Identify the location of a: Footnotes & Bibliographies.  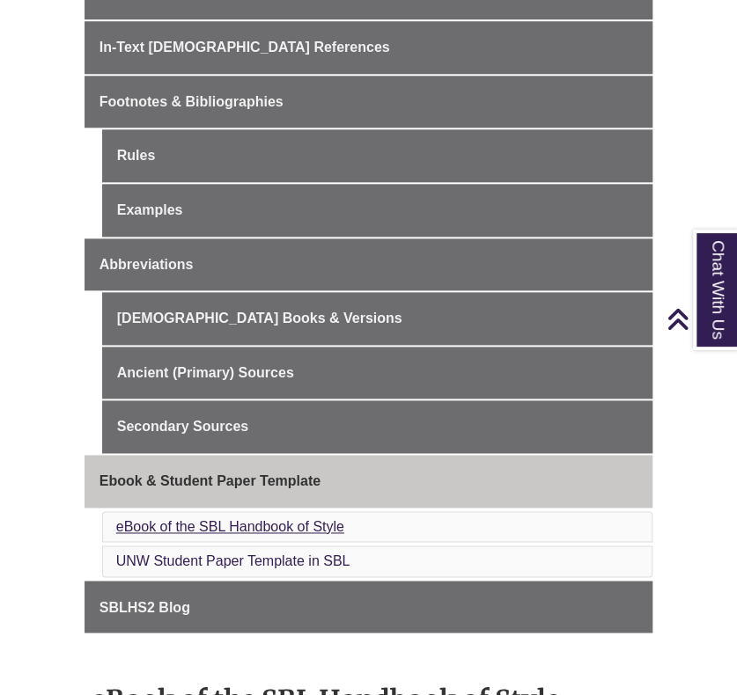
(369, 102).